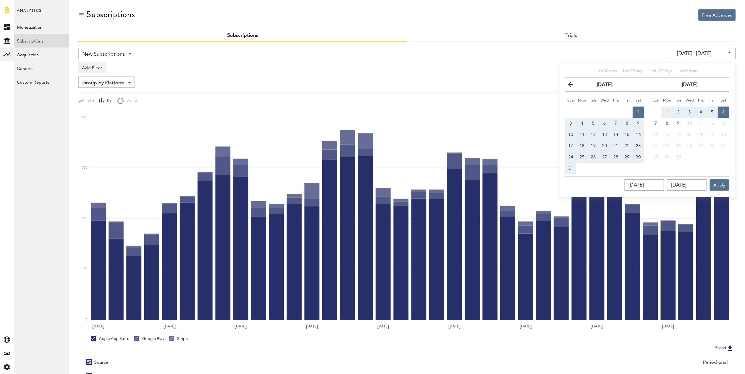 The height and width of the screenshot is (374, 745). Describe the element at coordinates (701, 135) in the screenshot. I see `button: 18` at that location.